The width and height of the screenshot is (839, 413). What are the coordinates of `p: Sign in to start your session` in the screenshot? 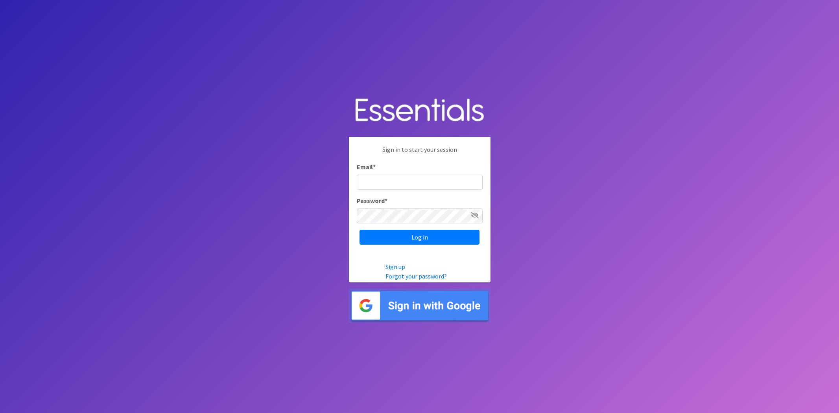 It's located at (420, 153).